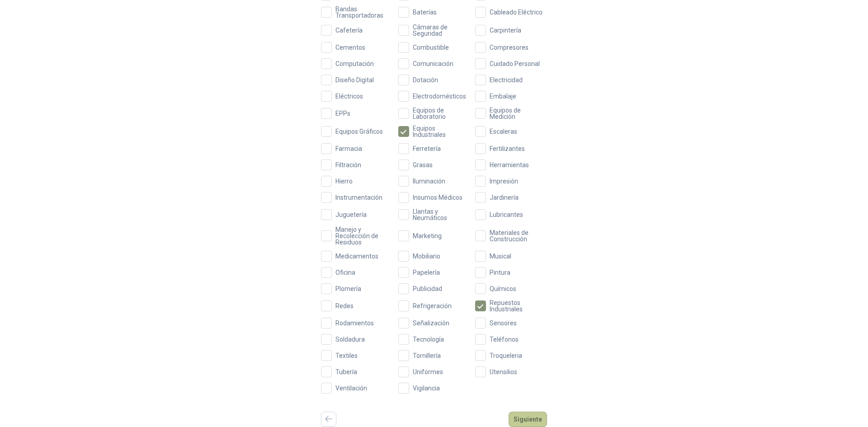 Image resolution: width=868 pixels, height=427 pixels. What do you see at coordinates (348, 165) in the screenshot?
I see `span: Filtración` at bounding box center [348, 165].